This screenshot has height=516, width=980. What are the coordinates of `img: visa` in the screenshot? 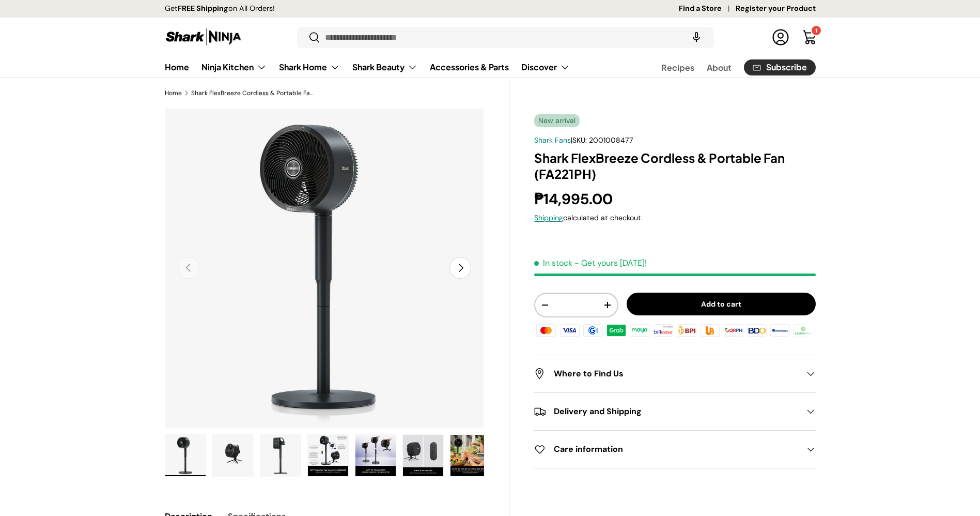 It's located at (570, 330).